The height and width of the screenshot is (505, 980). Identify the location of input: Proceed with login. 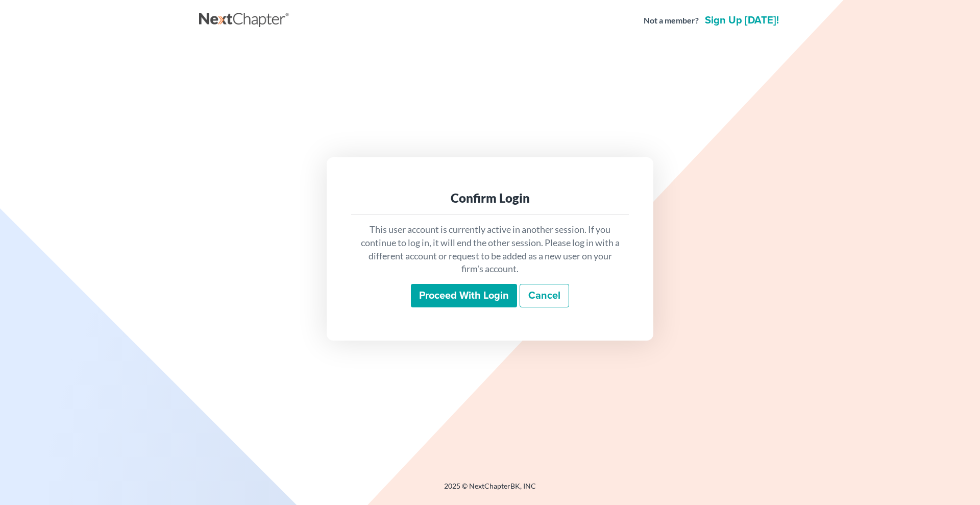
(464, 295).